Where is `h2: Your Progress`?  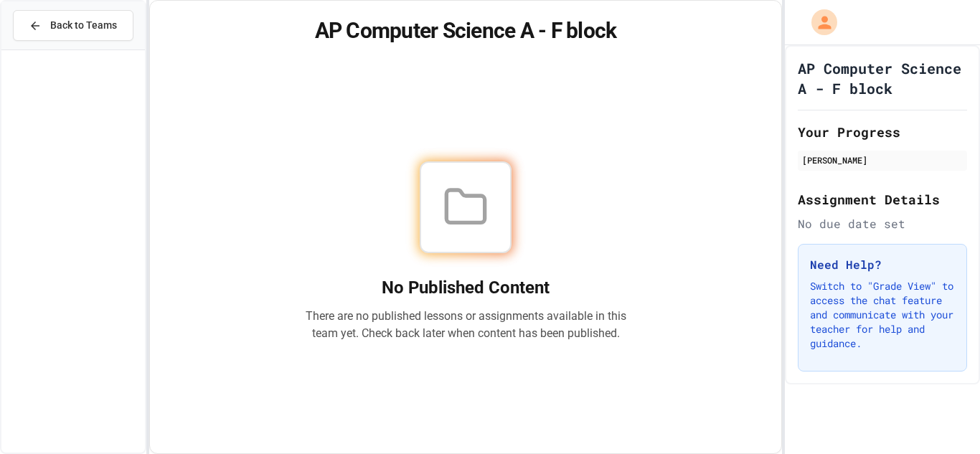 h2: Your Progress is located at coordinates (883, 132).